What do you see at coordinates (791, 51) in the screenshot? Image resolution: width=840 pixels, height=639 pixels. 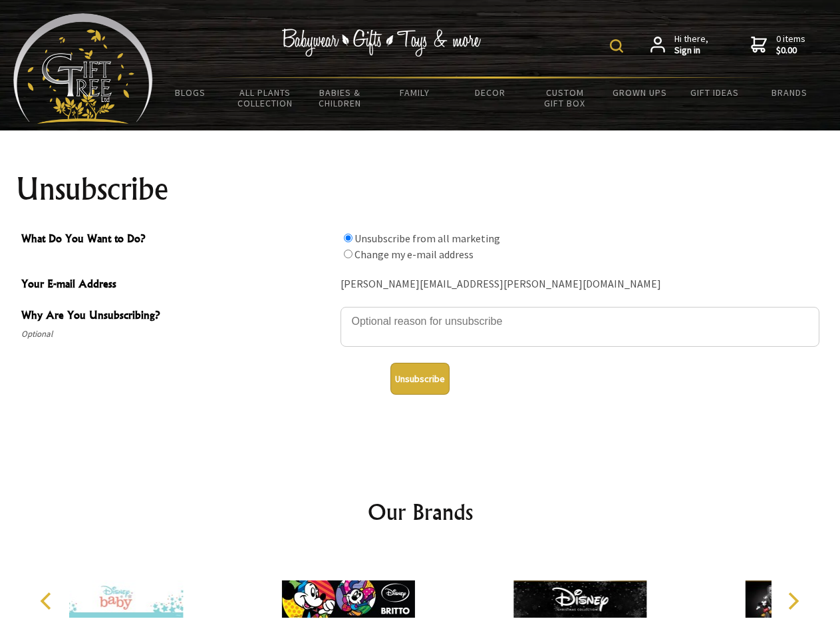 I see `strong: $0.00` at bounding box center [791, 51].